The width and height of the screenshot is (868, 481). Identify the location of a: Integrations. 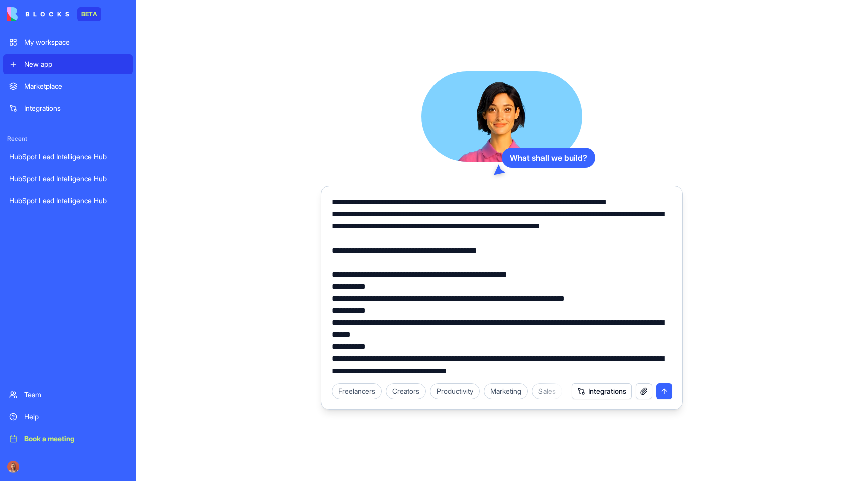
(68, 109).